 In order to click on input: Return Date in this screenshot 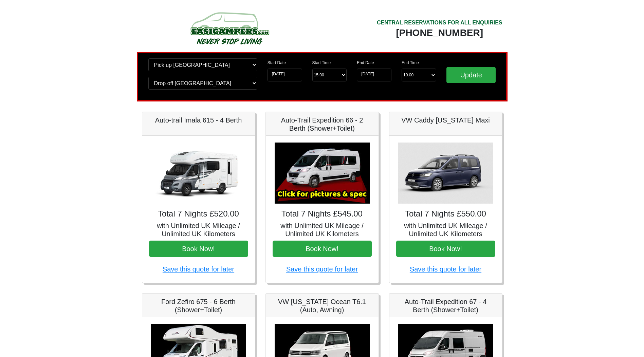, I will do `click(374, 75)`.